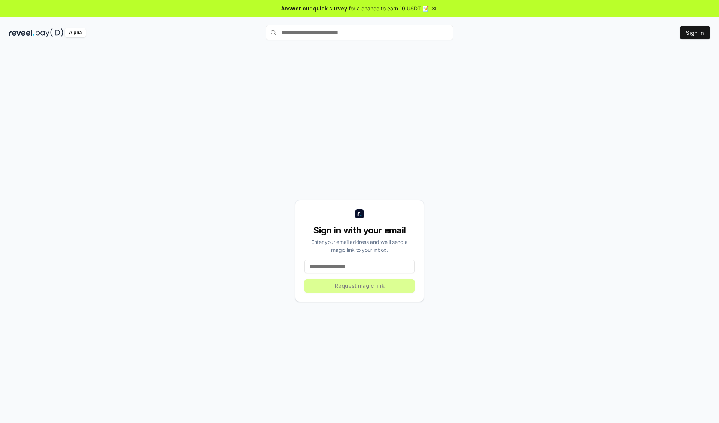 The height and width of the screenshot is (423, 719). What do you see at coordinates (314, 8) in the screenshot?
I see `span: Answer our quick survey` at bounding box center [314, 8].